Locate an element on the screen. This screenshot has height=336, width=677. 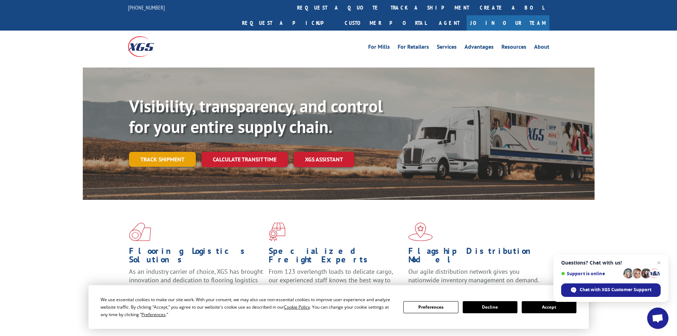
a: Agent is located at coordinates (449, 23).